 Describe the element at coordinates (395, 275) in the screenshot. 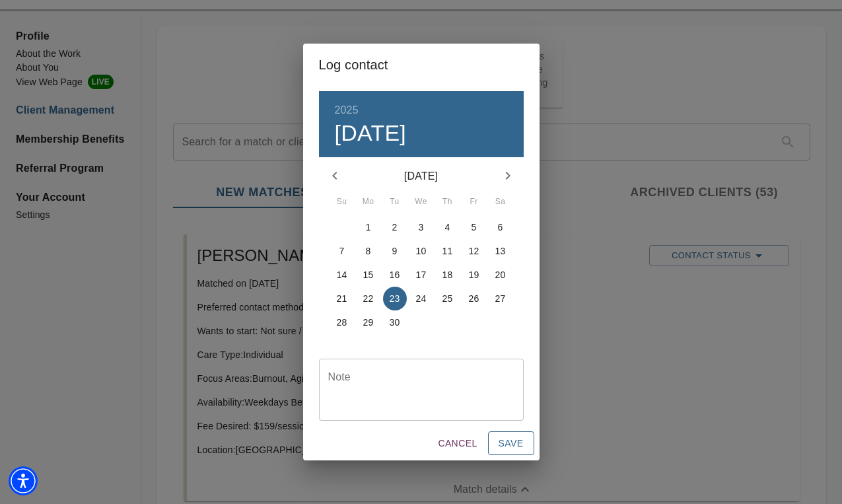

I see `button: 16` at that location.